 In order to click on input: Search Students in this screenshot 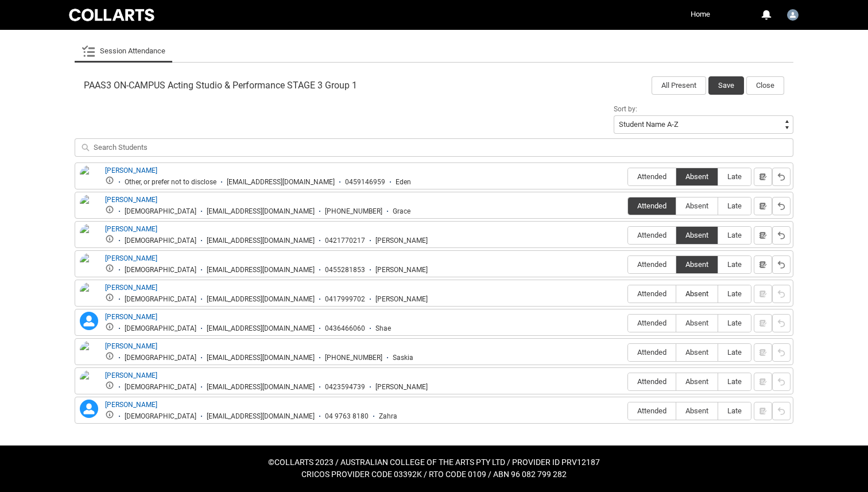, I will do `click(434, 147)`.